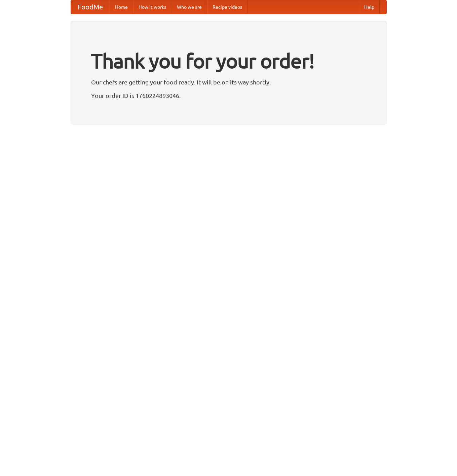  Describe the element at coordinates (190, 7) in the screenshot. I see `a: Who we are` at that location.